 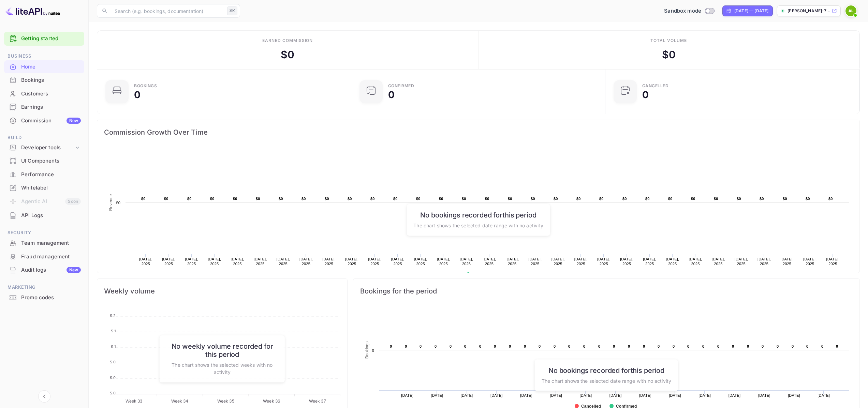 What do you see at coordinates (44, 147) in the screenshot?
I see `div: Developer tools` at bounding box center [44, 147].